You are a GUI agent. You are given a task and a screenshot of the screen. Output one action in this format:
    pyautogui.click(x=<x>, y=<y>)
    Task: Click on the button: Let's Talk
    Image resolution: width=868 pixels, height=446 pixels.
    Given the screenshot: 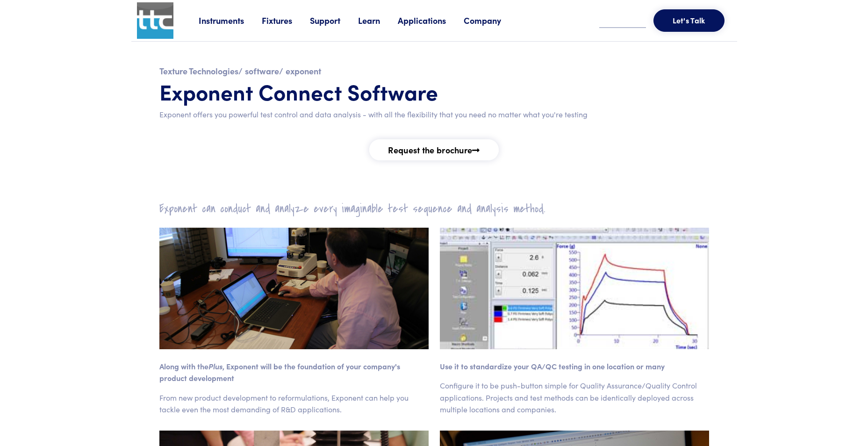 What is the action you would take?
    pyautogui.click(x=690, y=20)
    